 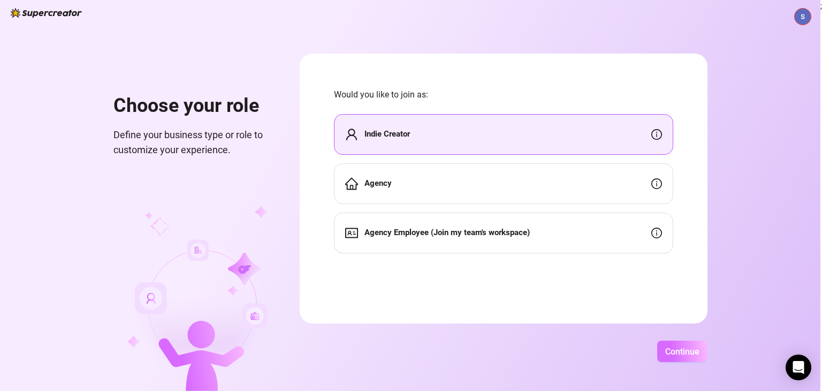 I want to click on span: Define your business type or role to customize your experience., so click(x=194, y=142).